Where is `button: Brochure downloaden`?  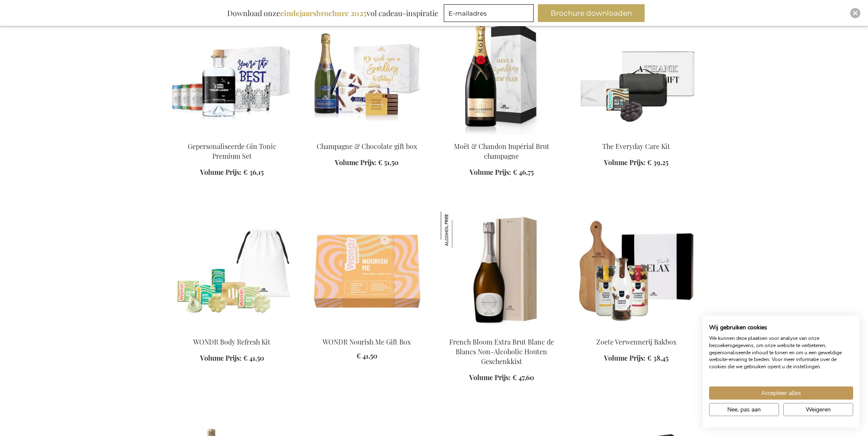 button: Brochure downloaden is located at coordinates (591, 13).